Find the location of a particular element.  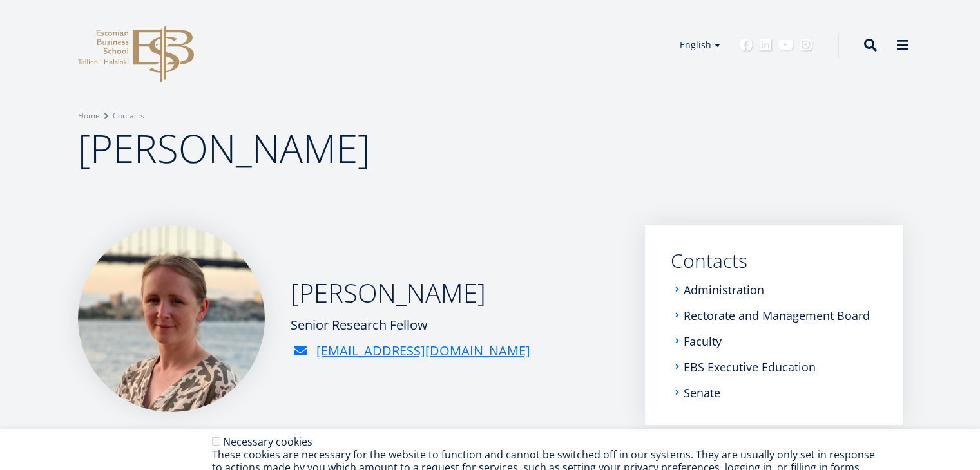

a: Administration is located at coordinates (723, 290).